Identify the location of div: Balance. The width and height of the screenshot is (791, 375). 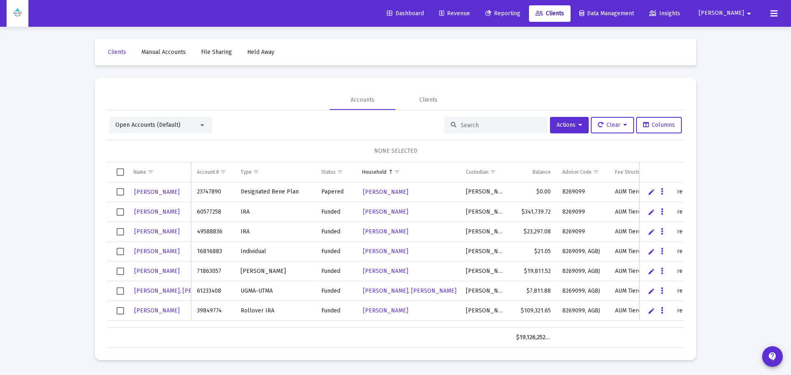
(542, 172).